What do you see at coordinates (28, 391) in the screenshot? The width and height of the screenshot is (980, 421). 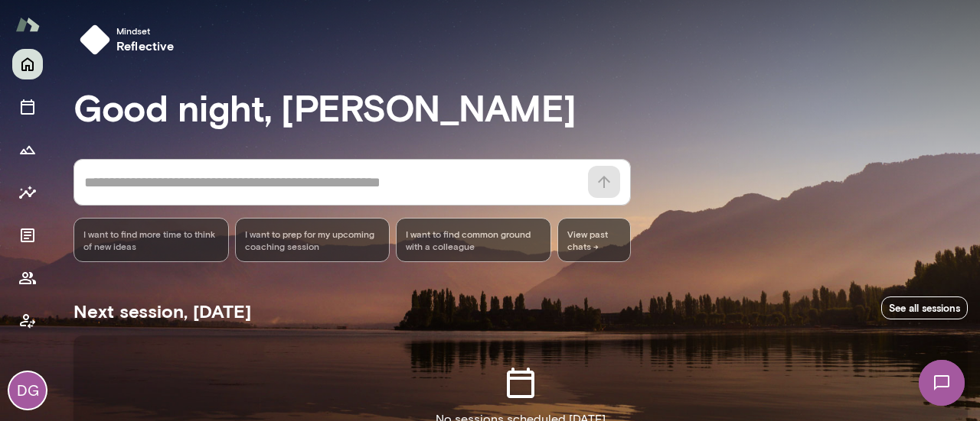 I see `div: DG` at bounding box center [28, 391].